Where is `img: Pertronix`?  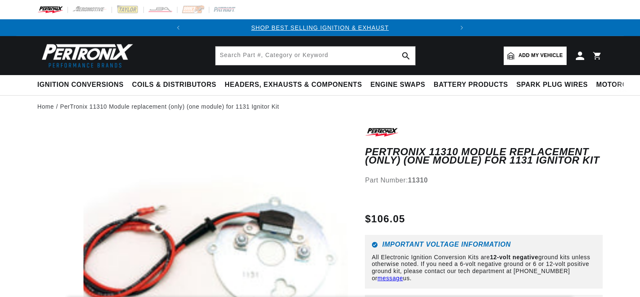 img: Pertronix is located at coordinates (86, 55).